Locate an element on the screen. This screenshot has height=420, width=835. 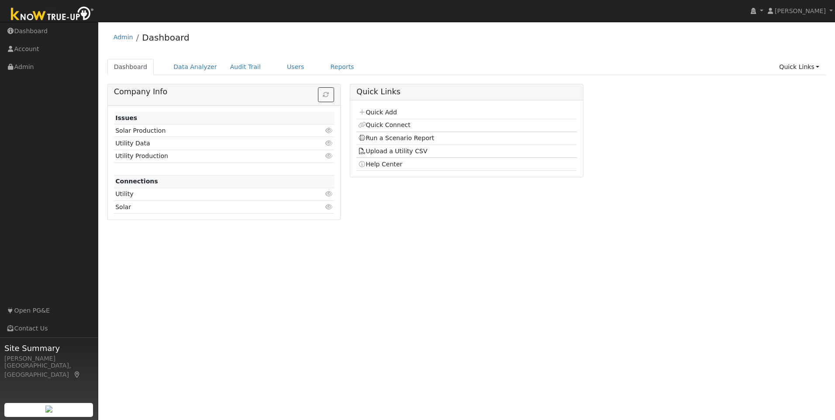
a: Quick Connect is located at coordinates (384, 125).